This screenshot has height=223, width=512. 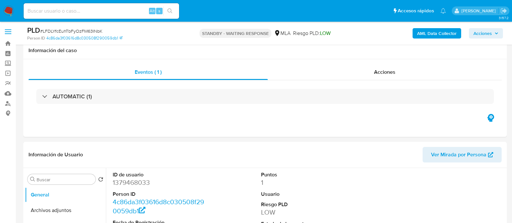 I want to click on a: Salir, so click(x=503, y=11).